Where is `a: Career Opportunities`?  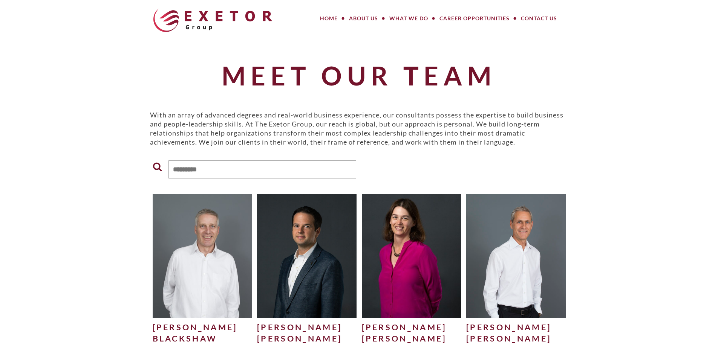 a: Career Opportunities is located at coordinates (474, 18).